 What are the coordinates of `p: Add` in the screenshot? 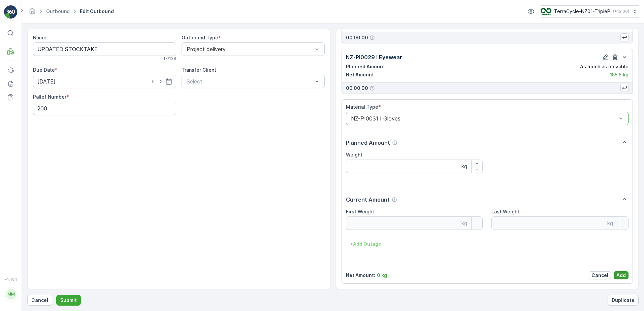 It's located at (621, 275).